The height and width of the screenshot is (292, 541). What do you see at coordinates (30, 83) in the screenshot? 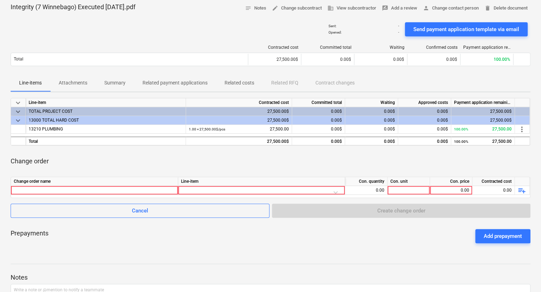
I see `p: Line-items` at bounding box center [30, 83].